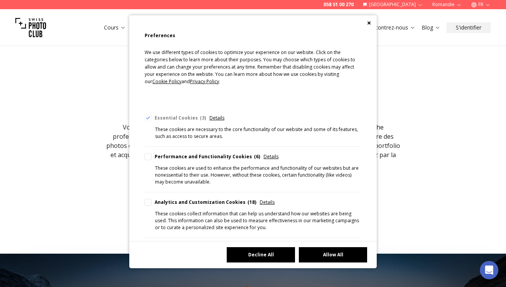  Describe the element at coordinates (257, 157) in the screenshot. I see `div: 6` at that location.